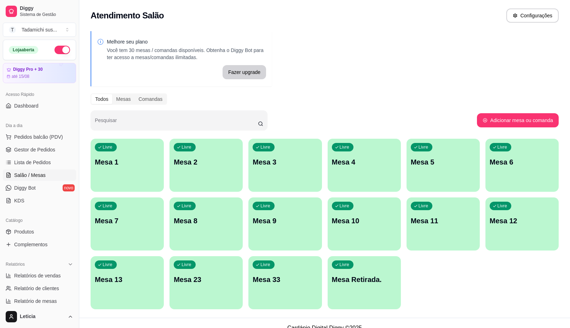  I want to click on button: LivreMesa 11, so click(443, 224).